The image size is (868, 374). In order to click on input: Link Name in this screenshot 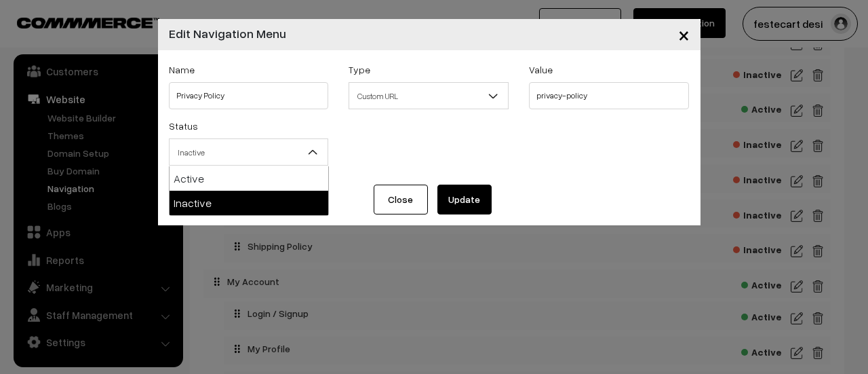, I will do `click(249, 96)`.